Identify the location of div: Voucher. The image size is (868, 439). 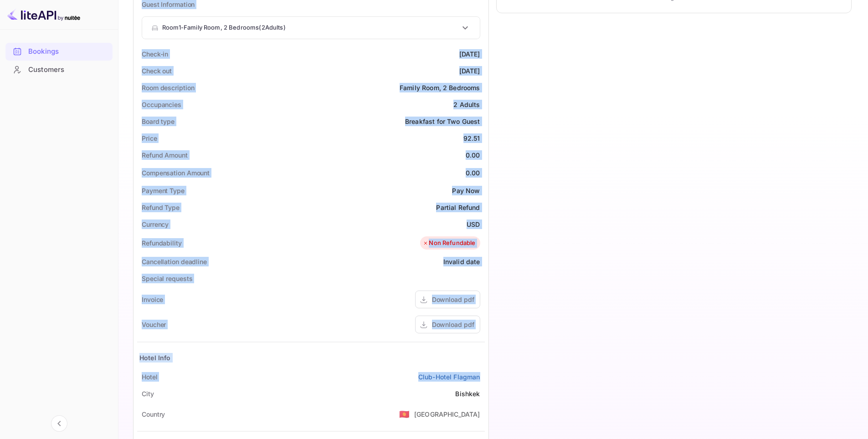
(154, 325).